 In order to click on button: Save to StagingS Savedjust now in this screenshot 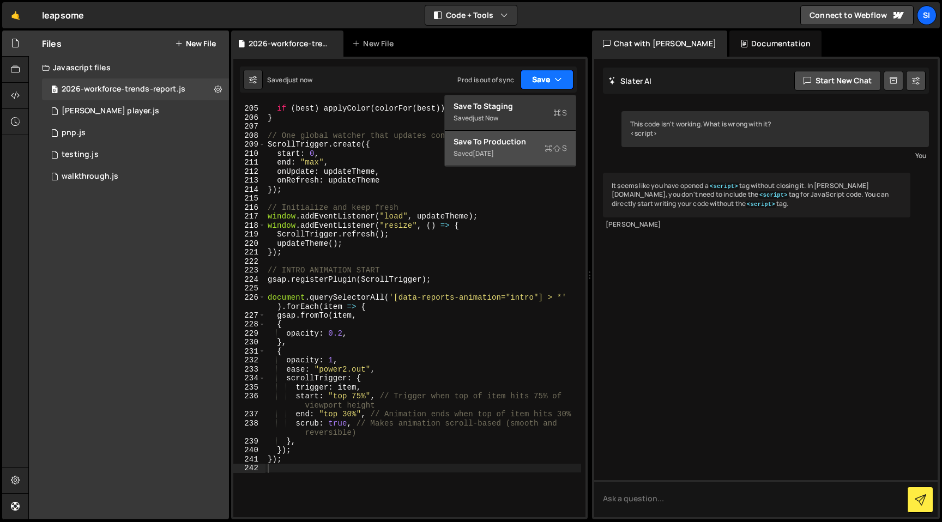, I will do `click(510, 113)`.